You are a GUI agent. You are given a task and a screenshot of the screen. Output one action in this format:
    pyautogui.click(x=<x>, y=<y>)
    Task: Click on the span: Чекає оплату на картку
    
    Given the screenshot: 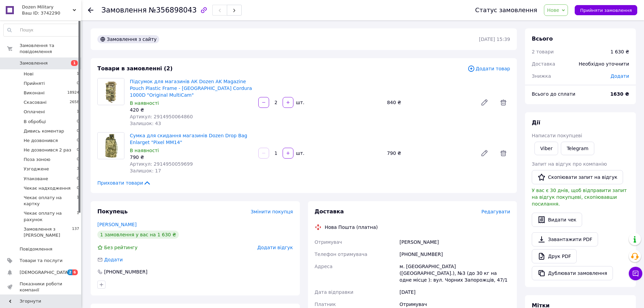 What is the action you would take?
    pyautogui.click(x=50, y=201)
    